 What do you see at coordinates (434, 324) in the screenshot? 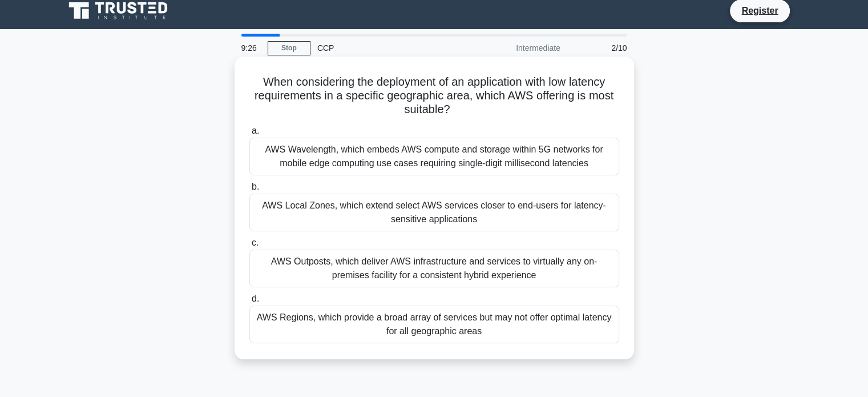
I see `div: AWS Regions, which provide a broad array of services but may not offer optimal latency for all ge...` at bounding box center [434, 324].